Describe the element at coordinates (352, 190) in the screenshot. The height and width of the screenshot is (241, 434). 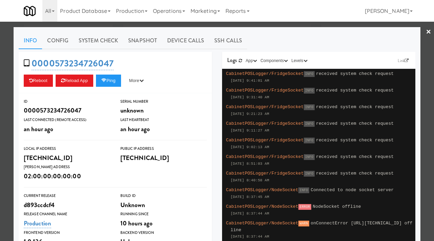
I see `span: Connected to node socket server` at that location.